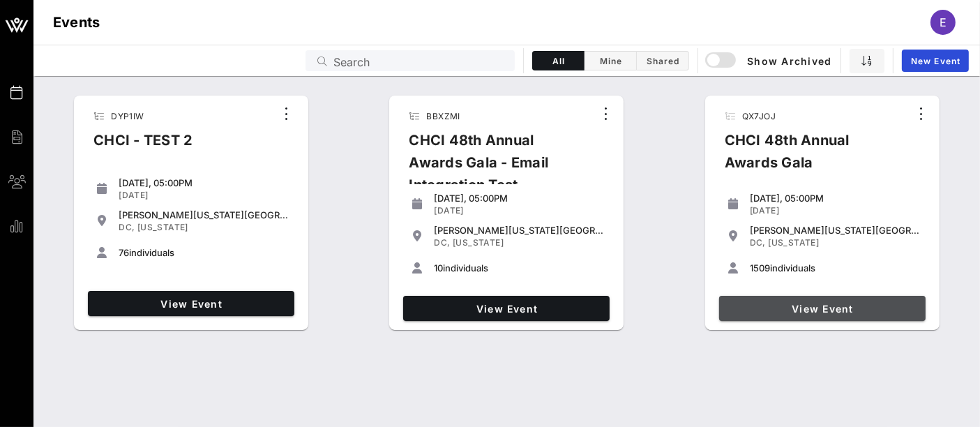 The width and height of the screenshot is (980, 427). Describe the element at coordinates (770, 60) in the screenshot. I see `button: Show Archived` at that location.